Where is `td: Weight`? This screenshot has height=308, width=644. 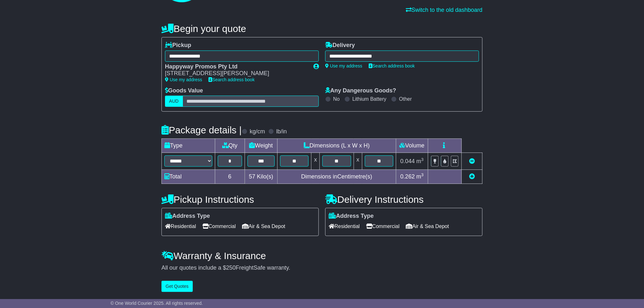
td: Weight is located at coordinates (261, 146).